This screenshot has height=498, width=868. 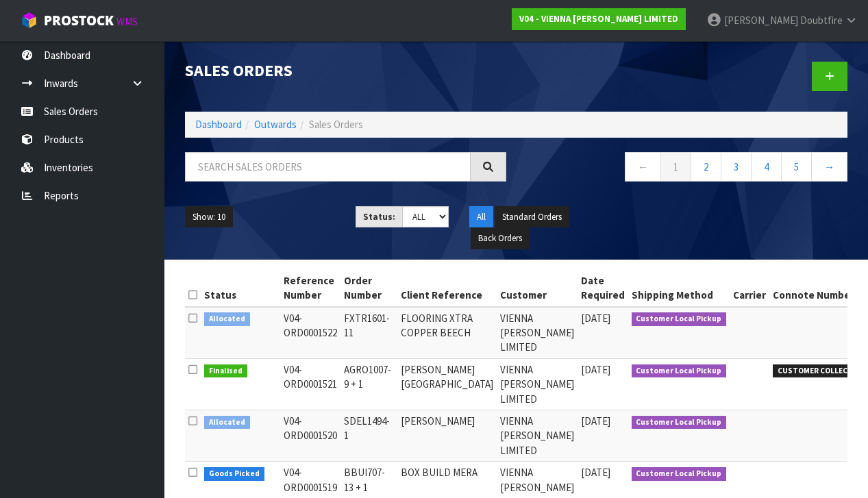 I want to click on a: Dashboard, so click(x=218, y=124).